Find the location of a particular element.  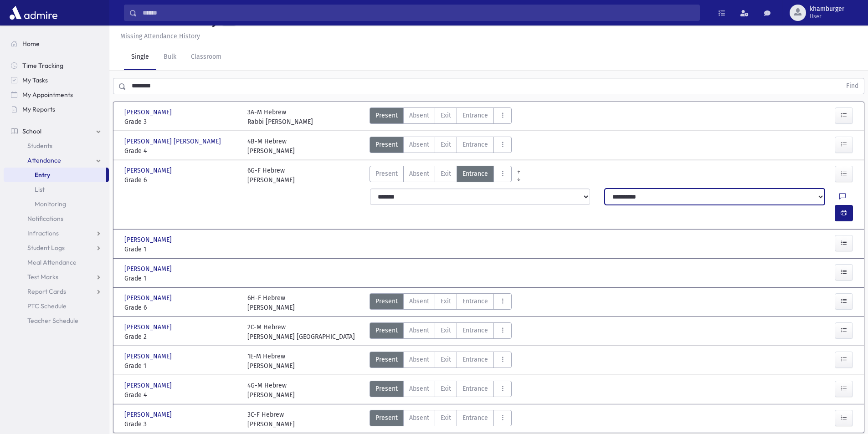

span: Grade 2 is located at coordinates (181, 336).